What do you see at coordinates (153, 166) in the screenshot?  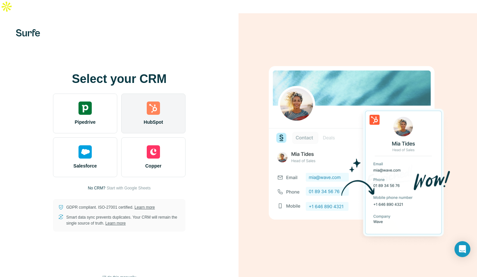 I see `span: Copper` at bounding box center [153, 166].